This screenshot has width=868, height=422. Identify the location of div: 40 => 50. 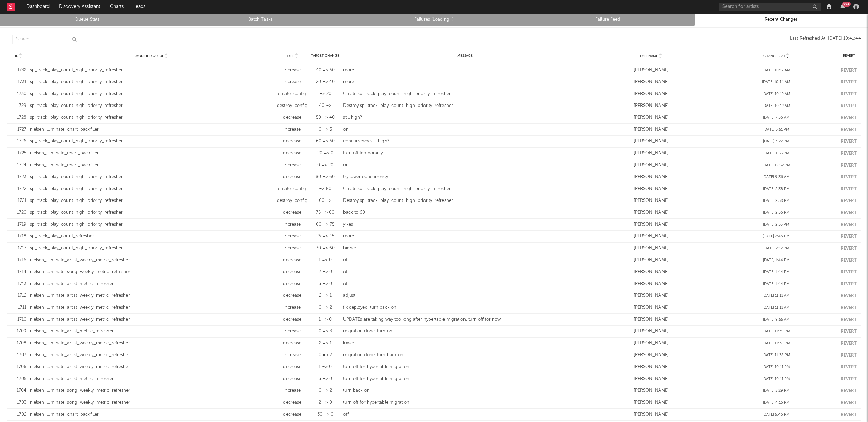
(325, 70).